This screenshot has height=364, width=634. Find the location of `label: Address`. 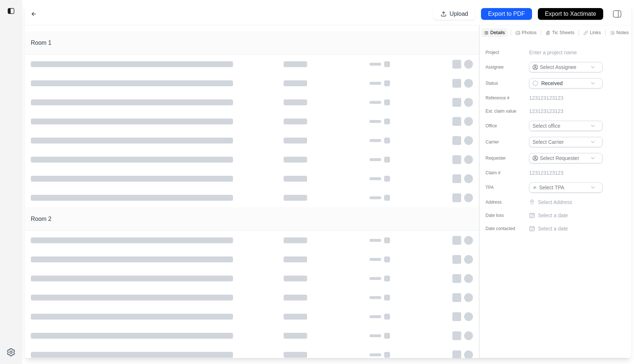

label: Address is located at coordinates (504, 202).